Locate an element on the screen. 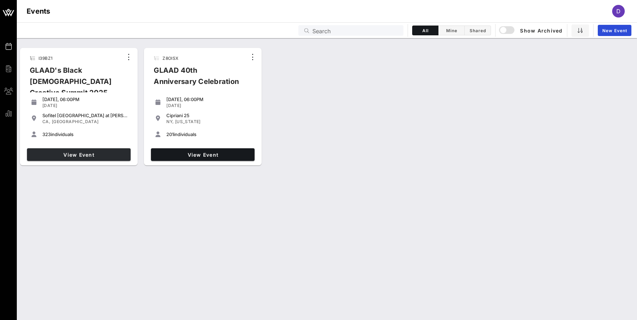  span: CA, is located at coordinates (46, 121).